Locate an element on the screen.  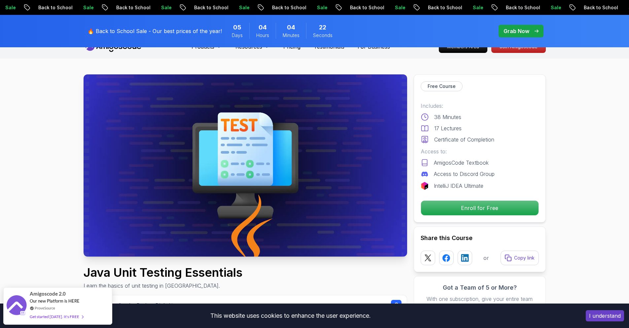
p: Free Course is located at coordinates (441, 86).